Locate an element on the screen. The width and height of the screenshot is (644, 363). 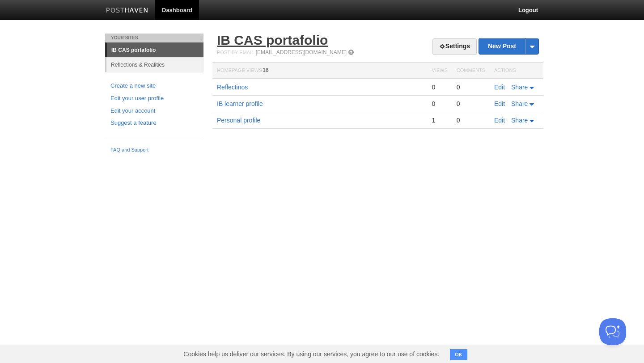
th: Actions is located at coordinates (516, 71).